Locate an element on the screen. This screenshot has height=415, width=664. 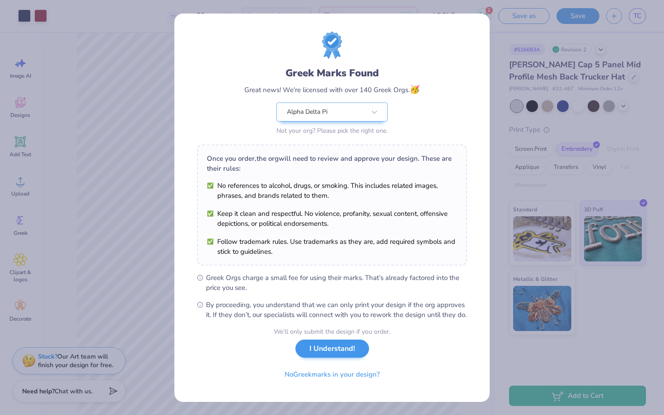
div: Once you order, the org will need to review and approve your design. These are their rules: is located at coordinates (332, 164).